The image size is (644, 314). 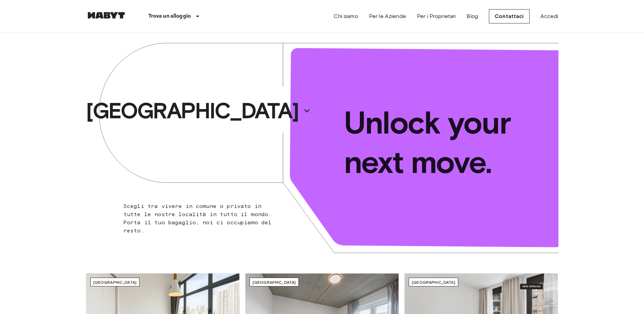 I want to click on a: Blog, so click(x=472, y=17).